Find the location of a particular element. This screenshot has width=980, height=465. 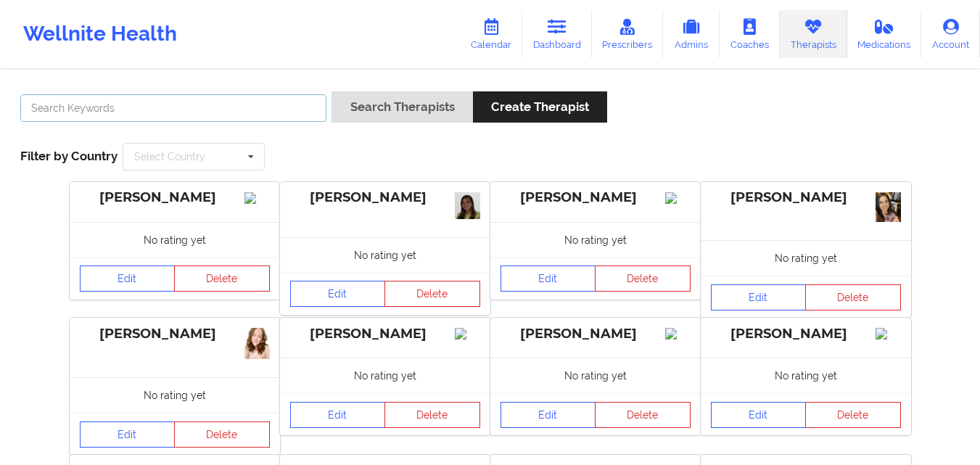

a: Prescribers is located at coordinates (628, 34).